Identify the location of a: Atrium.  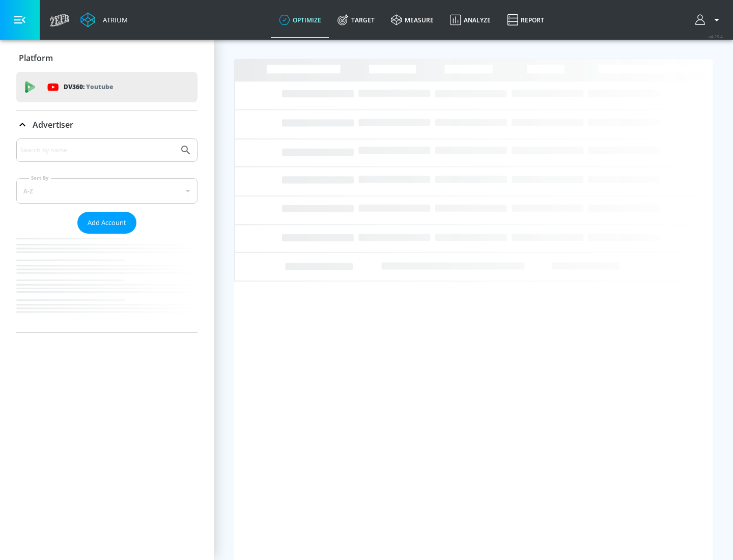
(104, 20).